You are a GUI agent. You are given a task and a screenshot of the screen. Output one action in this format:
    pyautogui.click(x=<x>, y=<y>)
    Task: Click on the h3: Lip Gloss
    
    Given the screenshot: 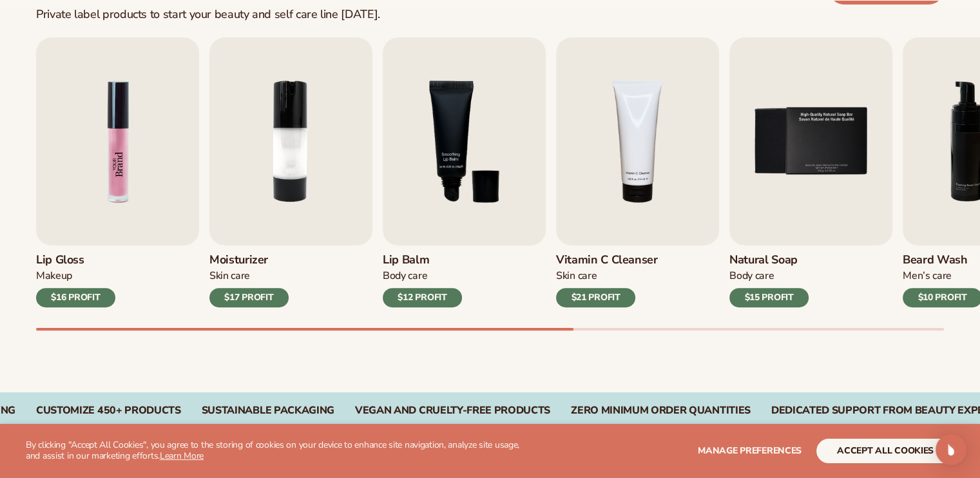 What is the action you would take?
    pyautogui.click(x=76, y=260)
    